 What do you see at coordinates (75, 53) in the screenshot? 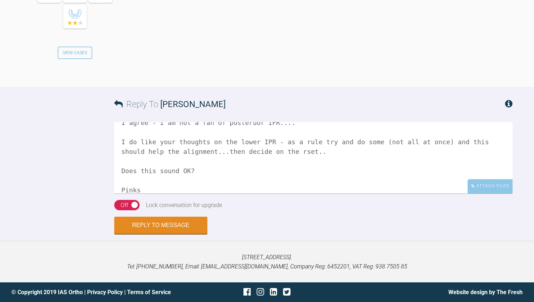
I see `a: View Cases` at bounding box center [75, 53].